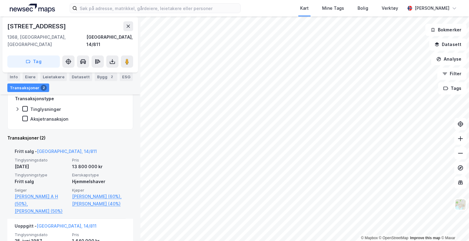  I want to click on button: Bokmerker, so click(446, 30).